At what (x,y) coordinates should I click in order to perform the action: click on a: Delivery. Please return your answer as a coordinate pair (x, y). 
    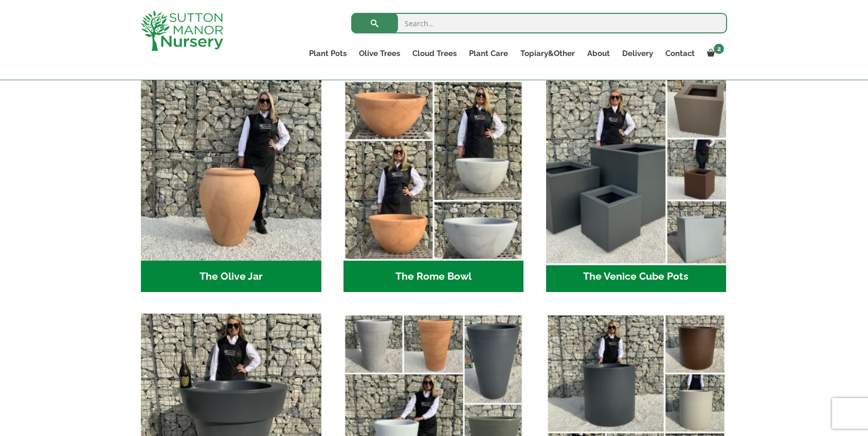
    Looking at the image, I should click on (637, 53).